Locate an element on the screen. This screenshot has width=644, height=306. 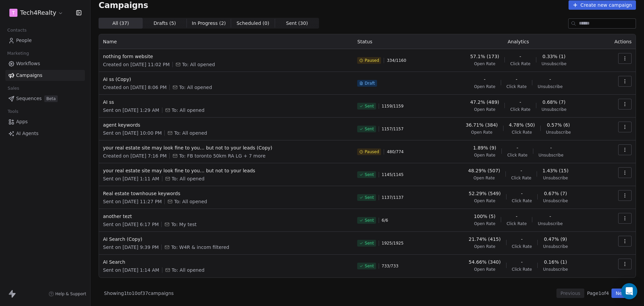
span: 48.29% (507) is located at coordinates (484, 171).